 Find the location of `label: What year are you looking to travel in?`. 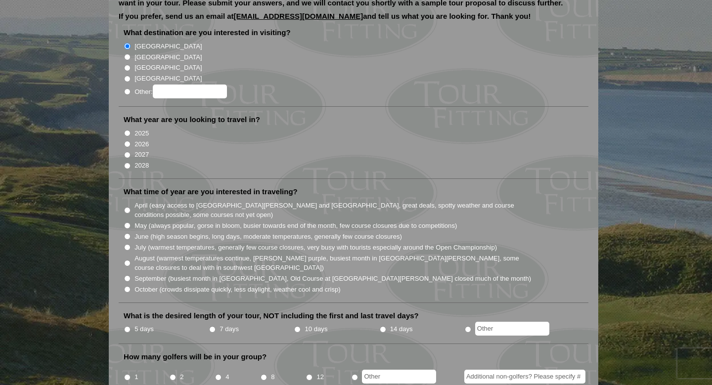

label: What year are you looking to travel in? is located at coordinates (192, 120).